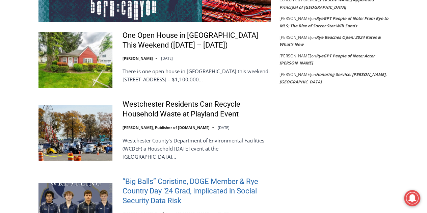 The width and height of the screenshot is (427, 213). Describe the element at coordinates (197, 109) in the screenshot. I see `a: Westchester Residents Can Recycle Household Waste at Playland Event` at that location.